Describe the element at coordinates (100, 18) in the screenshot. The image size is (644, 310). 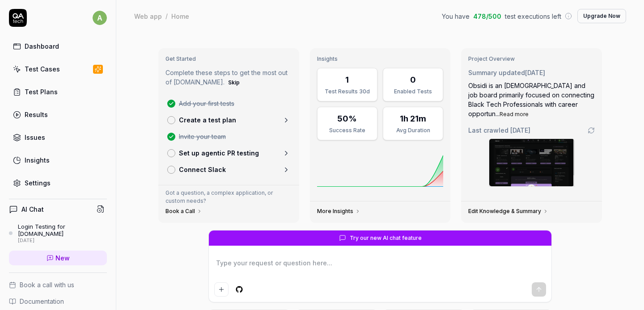
I see `button: a` at that location.